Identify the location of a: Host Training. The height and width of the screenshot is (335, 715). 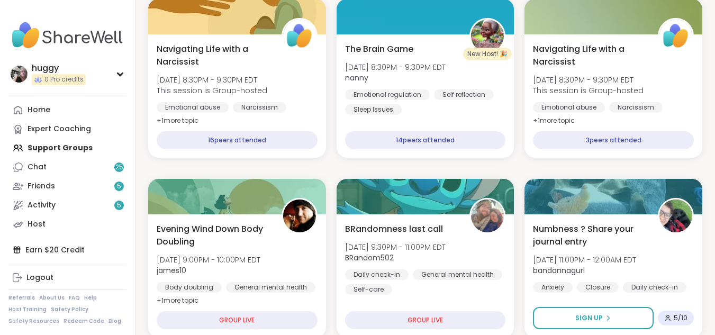
(28, 310).